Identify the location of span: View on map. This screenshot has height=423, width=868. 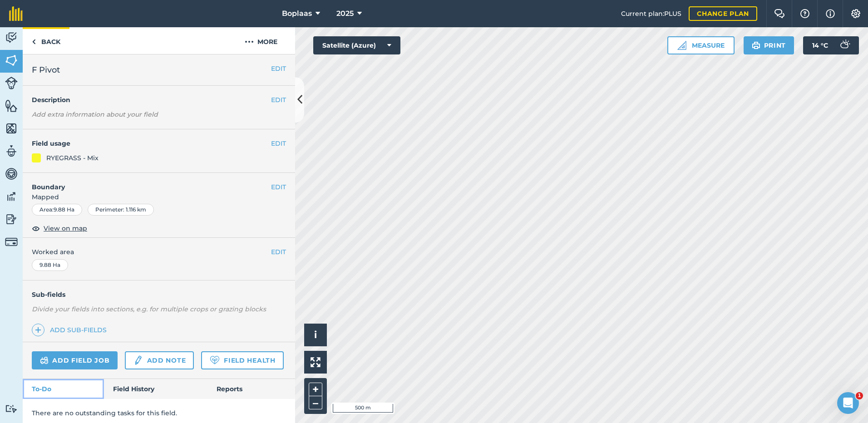
(65, 229).